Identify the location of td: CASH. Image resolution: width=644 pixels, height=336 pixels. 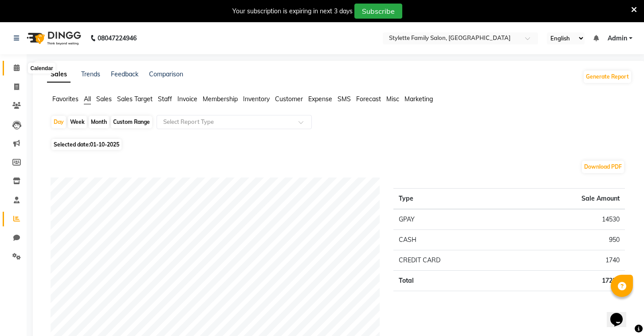
(454, 240).